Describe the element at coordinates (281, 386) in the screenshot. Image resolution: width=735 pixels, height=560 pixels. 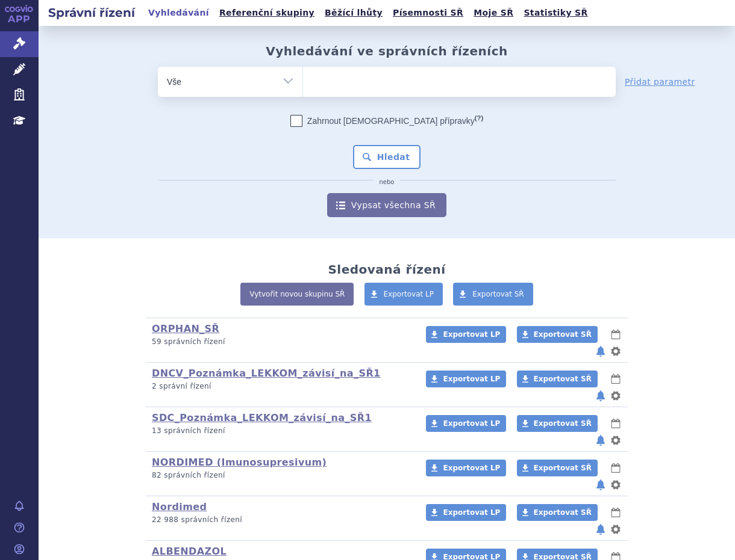
I see `p: 2 správní řízení` at that location.